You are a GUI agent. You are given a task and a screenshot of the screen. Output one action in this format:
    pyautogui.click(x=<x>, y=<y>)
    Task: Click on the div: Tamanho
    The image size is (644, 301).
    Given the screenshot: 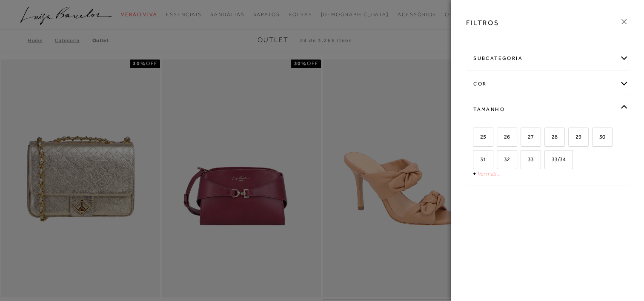 What is the action you would take?
    pyautogui.click(x=548, y=109)
    